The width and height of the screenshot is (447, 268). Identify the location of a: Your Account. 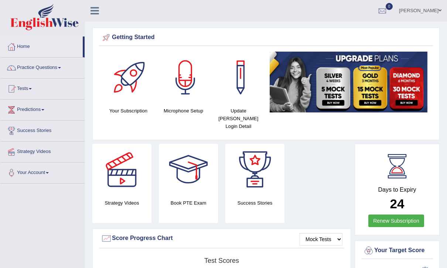
(42, 172).